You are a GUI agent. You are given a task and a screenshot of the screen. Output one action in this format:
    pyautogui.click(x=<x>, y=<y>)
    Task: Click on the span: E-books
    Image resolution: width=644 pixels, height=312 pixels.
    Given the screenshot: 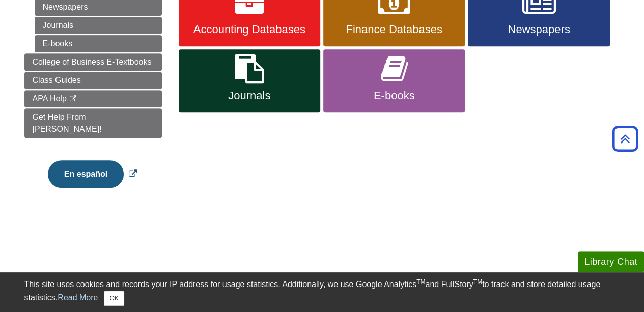 What is the action you would take?
    pyautogui.click(x=394, y=96)
    